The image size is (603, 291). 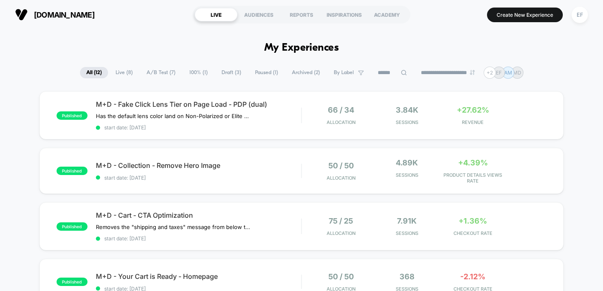 I want to click on div: EF, so click(x=580, y=15).